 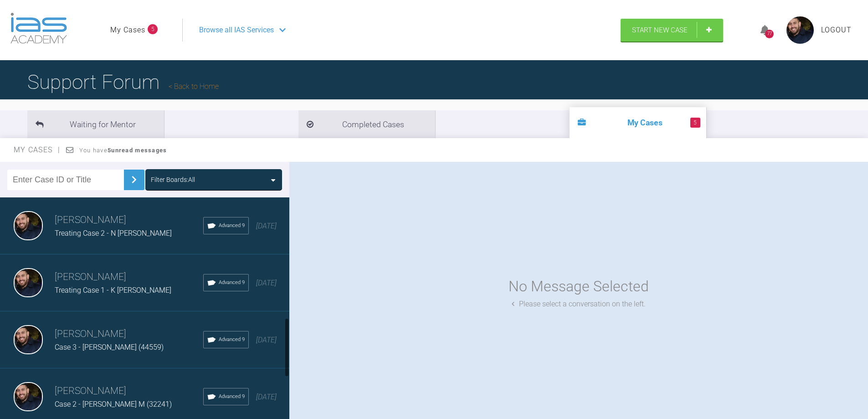 I want to click on input: Enter Case ID or Title, so click(x=65, y=180).